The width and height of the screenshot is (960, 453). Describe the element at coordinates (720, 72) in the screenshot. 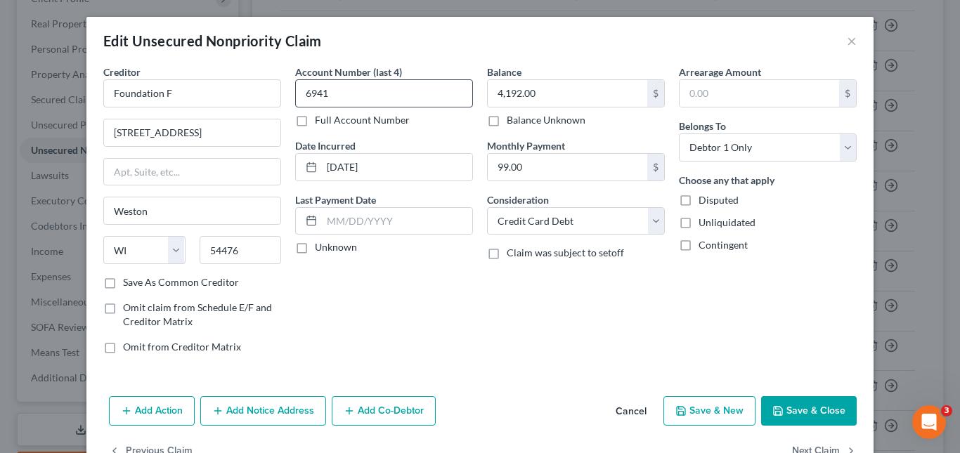

I see `label: Arrearage Amount` at that location.